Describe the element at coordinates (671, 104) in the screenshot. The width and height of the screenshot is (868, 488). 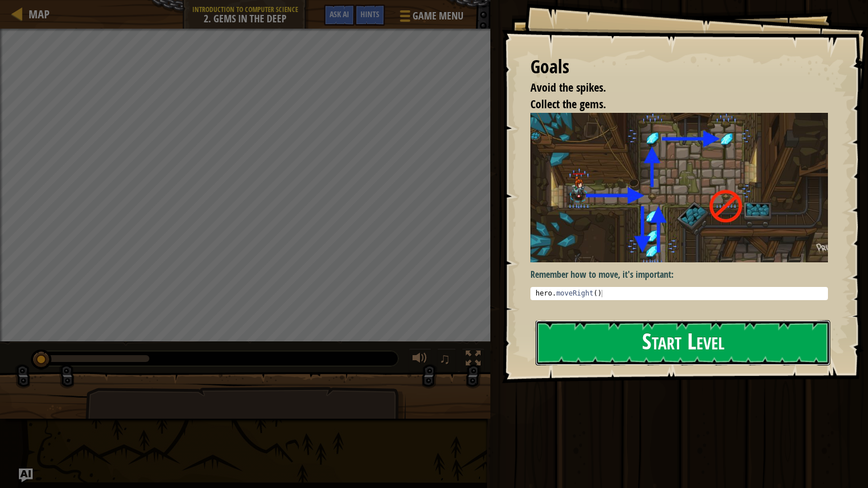
I see `li: Collect the gems.` at that location.